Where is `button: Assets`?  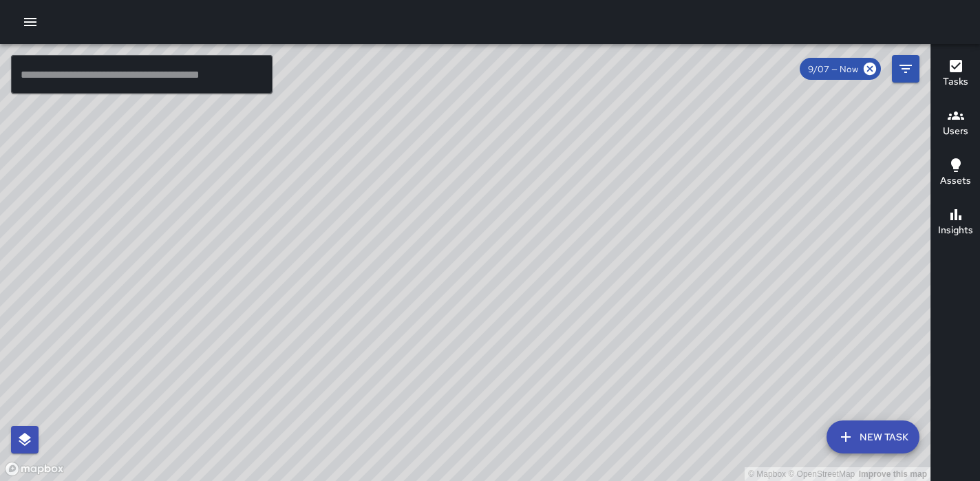
button: Assets is located at coordinates (956, 173).